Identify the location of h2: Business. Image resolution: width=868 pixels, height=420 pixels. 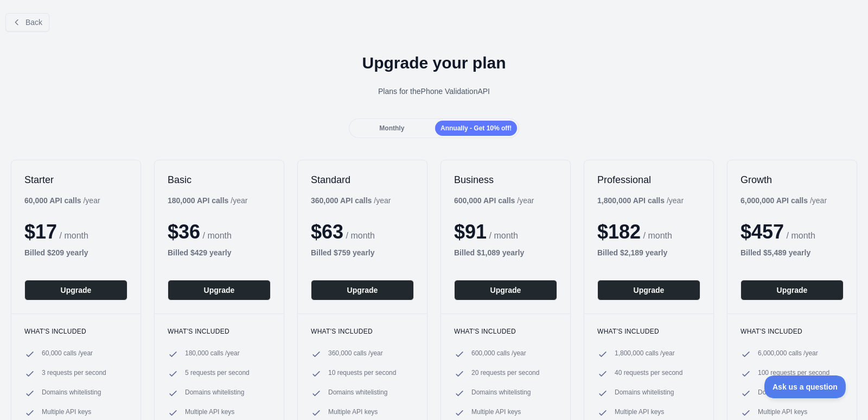
(506, 180).